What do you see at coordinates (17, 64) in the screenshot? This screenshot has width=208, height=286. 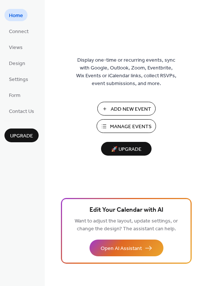 I see `span: Design` at bounding box center [17, 64].